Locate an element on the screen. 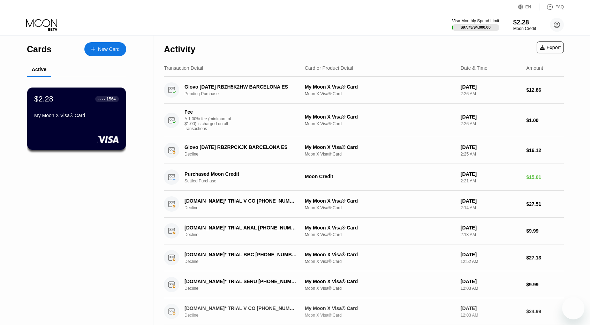 This screenshot has height=325, width=590. div: $16.12 is located at coordinates (545, 150).